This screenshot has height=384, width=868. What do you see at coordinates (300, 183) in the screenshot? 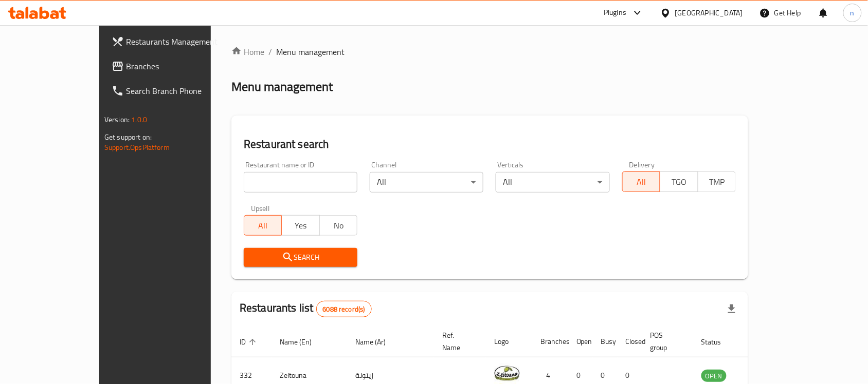
I see `input: Search for restaurant name or ID..` at bounding box center [300, 183].